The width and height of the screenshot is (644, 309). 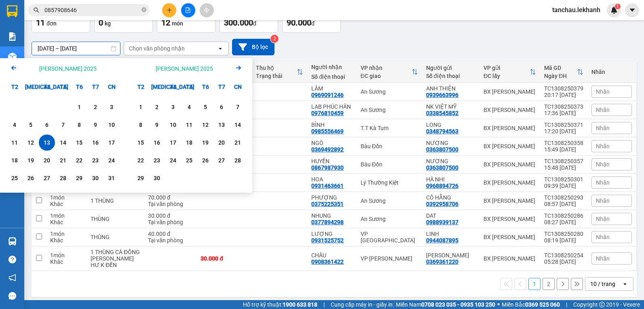 What do you see at coordinates (144, 10) in the screenshot?
I see `span: close-circle` at bounding box center [144, 10].